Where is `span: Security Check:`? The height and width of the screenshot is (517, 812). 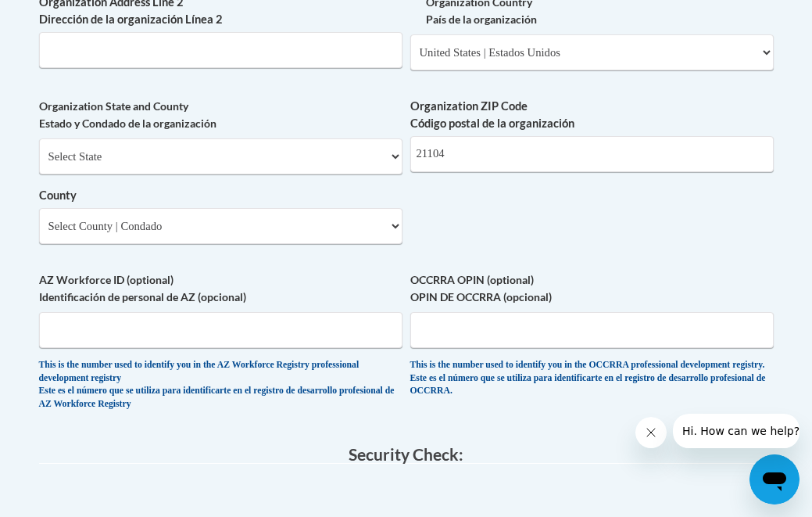
span: Security Check: is located at coordinates (405, 453).